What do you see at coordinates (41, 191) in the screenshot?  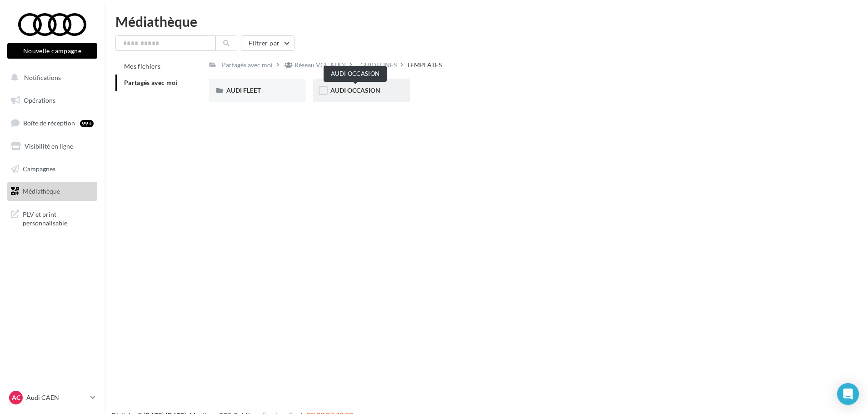 I see `span: Médiathèque` at bounding box center [41, 191].